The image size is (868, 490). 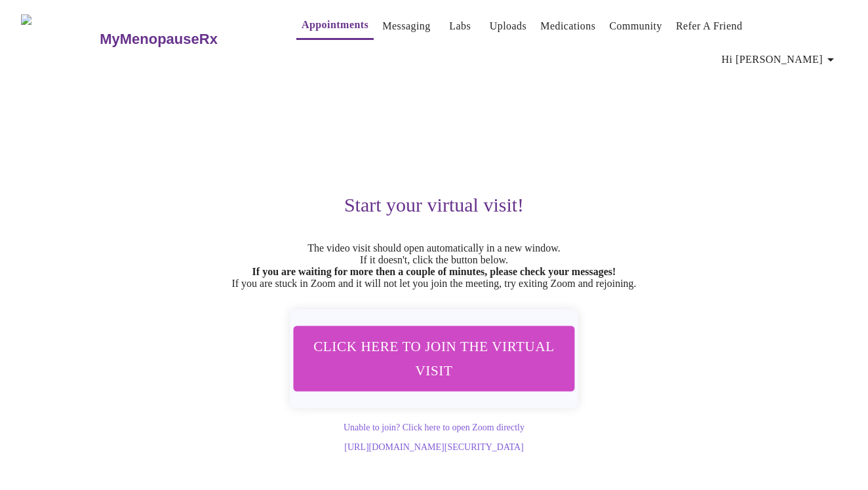 I want to click on h3: MyMenopauseRx, so click(x=159, y=39).